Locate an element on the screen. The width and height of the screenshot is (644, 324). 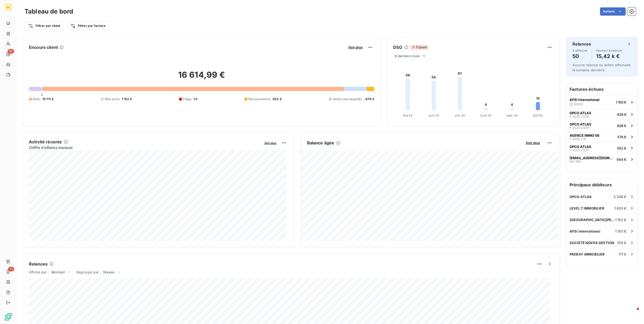
div: LI is located at coordinates (8, 7).